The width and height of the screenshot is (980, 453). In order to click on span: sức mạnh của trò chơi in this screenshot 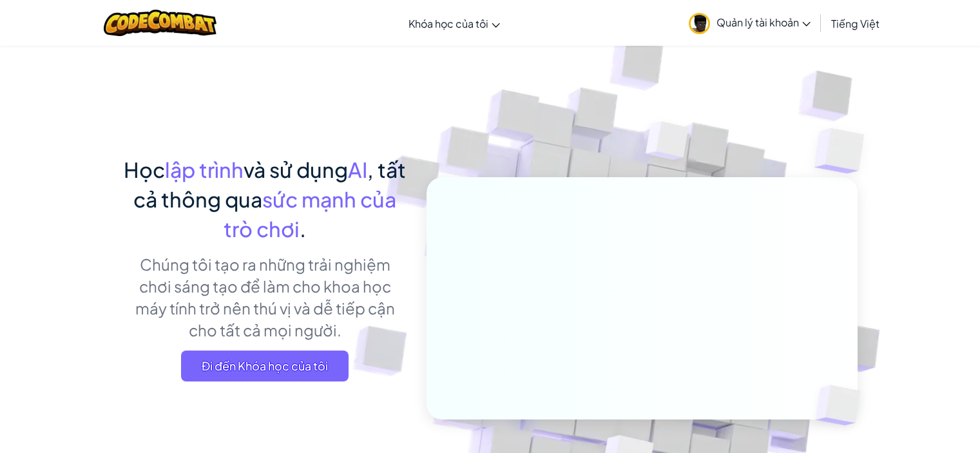, I will do `click(310, 214)`.